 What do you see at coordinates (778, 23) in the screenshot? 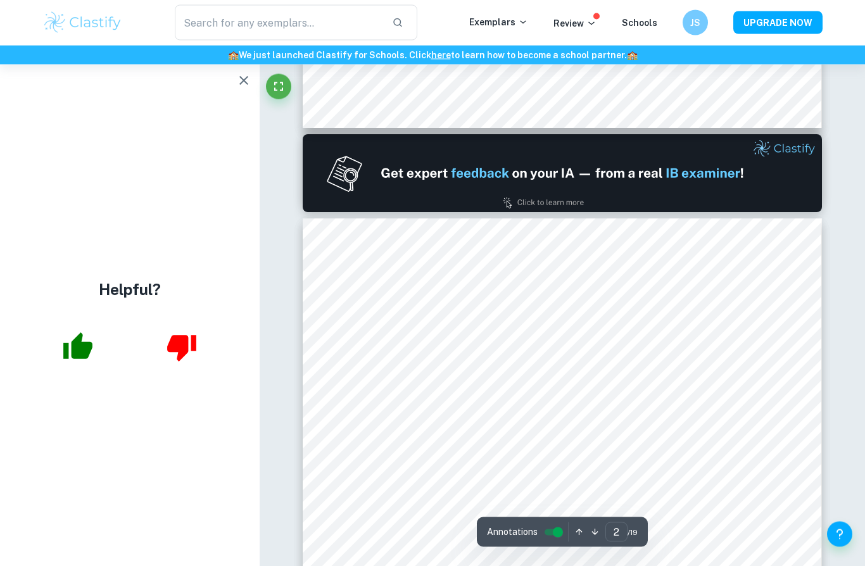
I see `button: UPGRADE NOW` at bounding box center [778, 23].